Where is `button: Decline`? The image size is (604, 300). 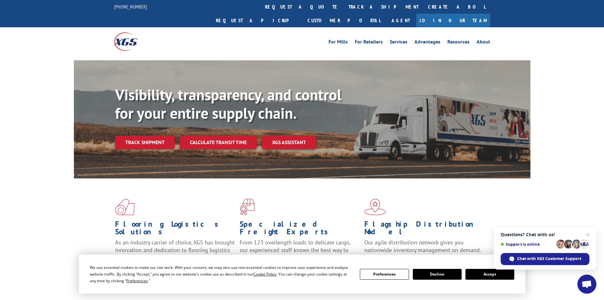 button: Decline is located at coordinates (438, 274).